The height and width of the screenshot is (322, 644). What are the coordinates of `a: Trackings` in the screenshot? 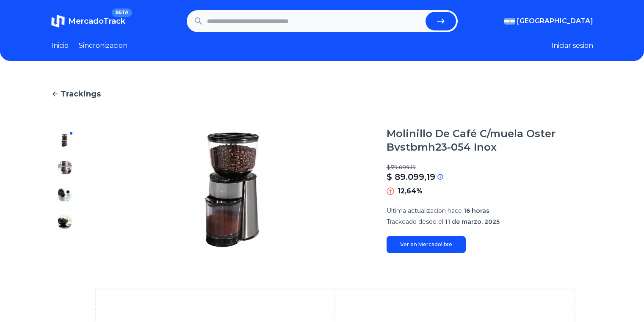 It's located at (322, 94).